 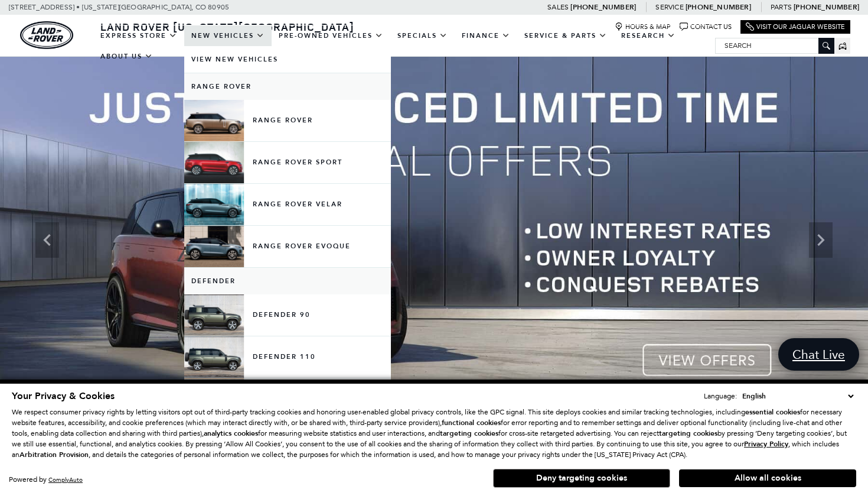 What do you see at coordinates (819, 354) in the screenshot?
I see `span: Chat Live` at bounding box center [819, 354].